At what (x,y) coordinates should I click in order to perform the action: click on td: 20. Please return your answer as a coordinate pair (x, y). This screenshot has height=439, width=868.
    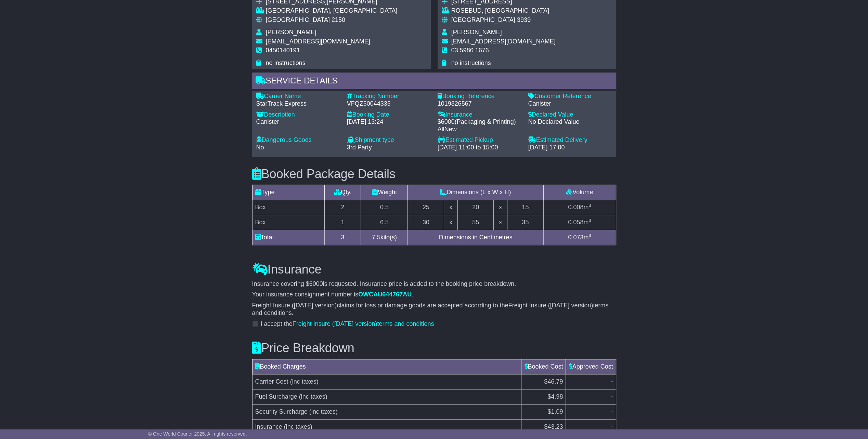
    Looking at the image, I should click on (475, 207).